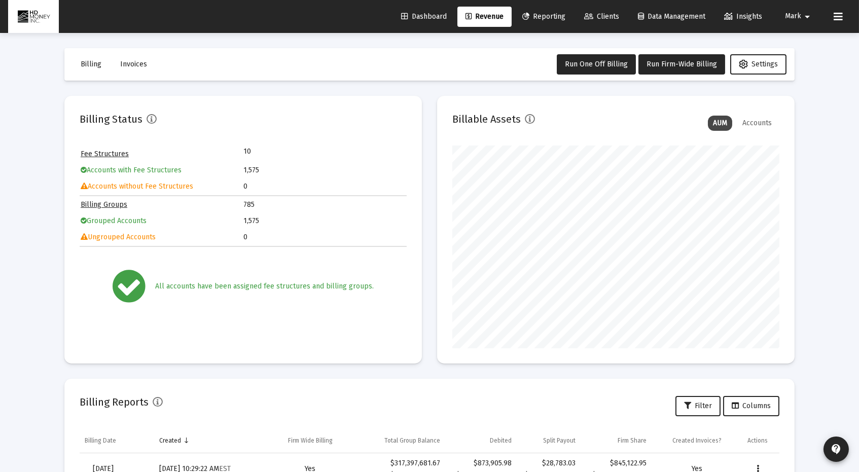 This screenshot has height=472, width=859. I want to click on span: Invoices, so click(133, 64).